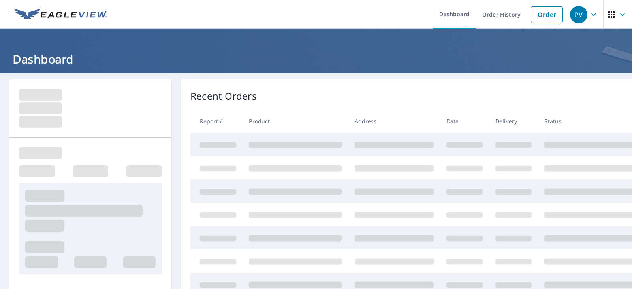 This screenshot has height=289, width=632. Describe the element at coordinates (464, 121) in the screenshot. I see `th: Date` at that location.